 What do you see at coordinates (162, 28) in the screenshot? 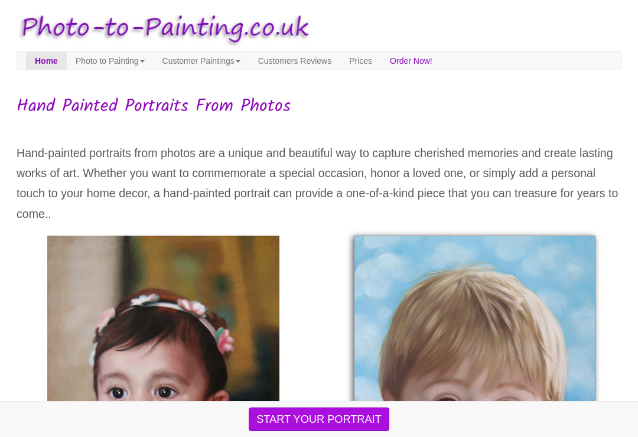
I see `img: Photo to Painting` at bounding box center [162, 28].